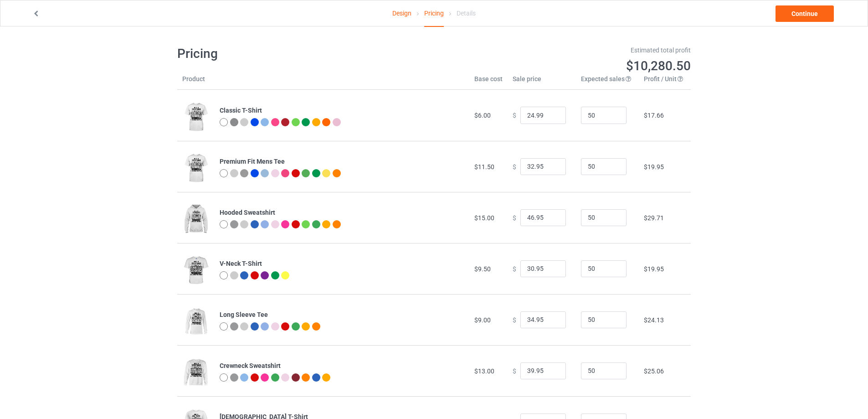 The height and width of the screenshot is (419, 868). What do you see at coordinates (244, 315) in the screenshot?
I see `b: Long Sleeve Tee` at bounding box center [244, 315].